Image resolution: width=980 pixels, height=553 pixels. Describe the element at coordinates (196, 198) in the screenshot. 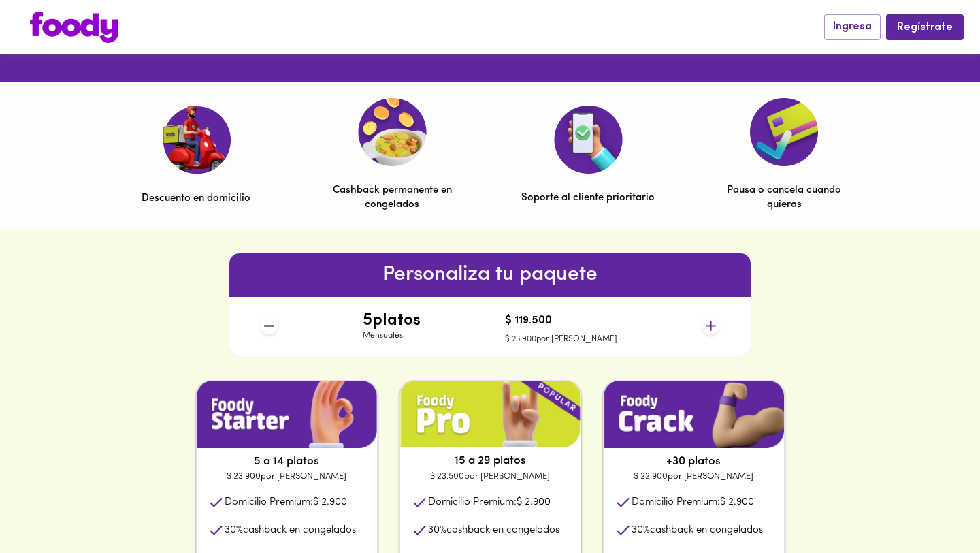

I see `p: Descuento en domicilio` at that location.